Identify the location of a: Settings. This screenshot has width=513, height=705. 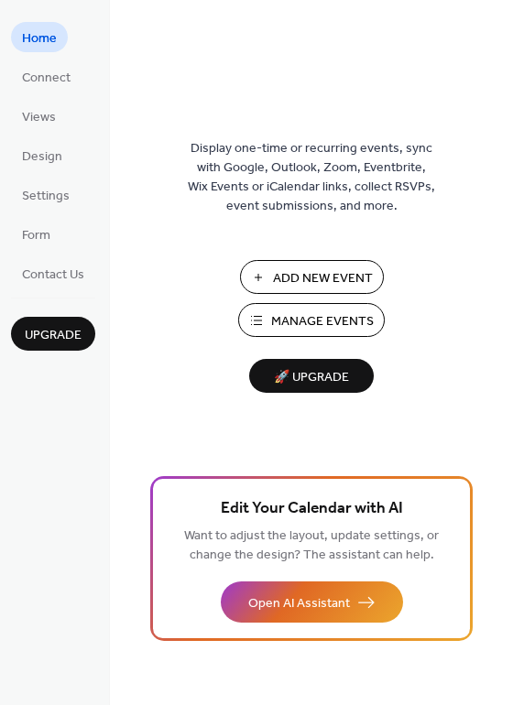
(46, 194).